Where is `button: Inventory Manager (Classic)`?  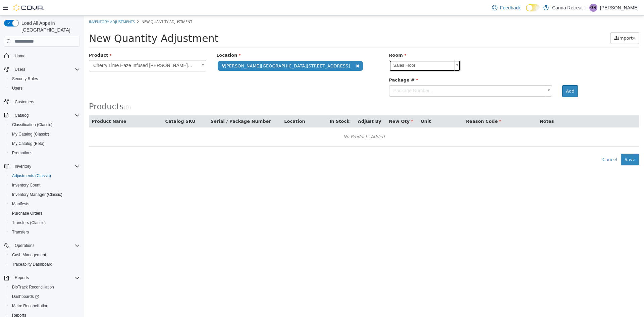 button: Inventory Manager (Classic) is located at coordinates (44, 195).